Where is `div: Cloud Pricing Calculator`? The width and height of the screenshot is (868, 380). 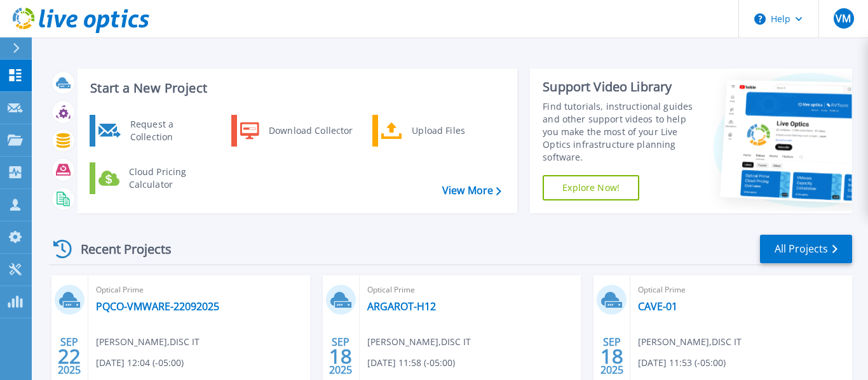 div: Cloud Pricing Calculator is located at coordinates (170, 178).